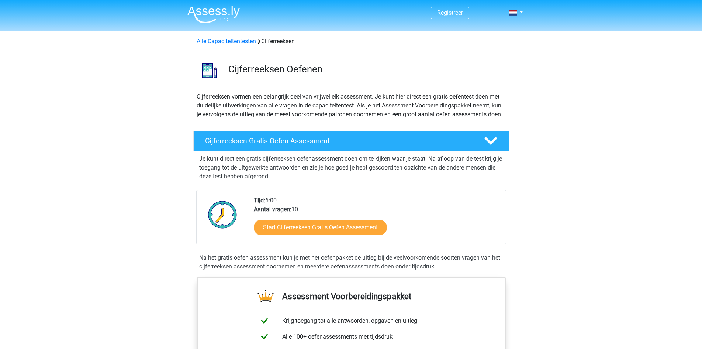 Image resolution: width=702 pixels, height=349 pixels. I want to click on img: Klok, so click(222, 214).